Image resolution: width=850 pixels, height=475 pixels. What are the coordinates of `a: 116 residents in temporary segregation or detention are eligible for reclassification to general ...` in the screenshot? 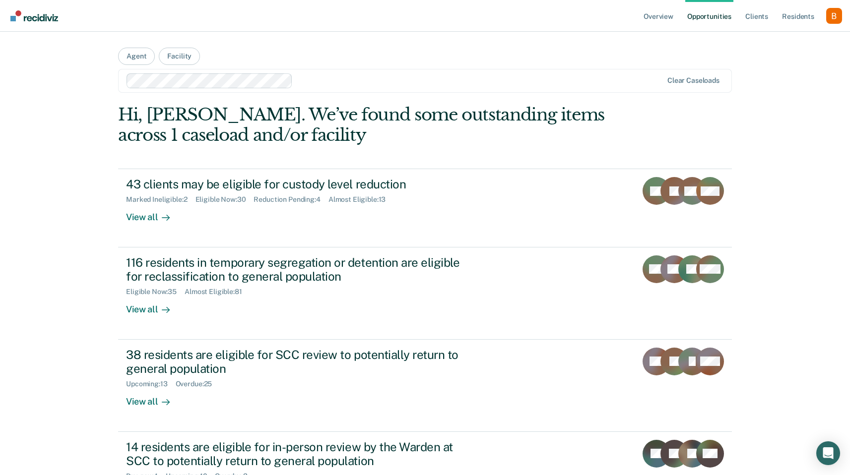 It's located at (425, 294).